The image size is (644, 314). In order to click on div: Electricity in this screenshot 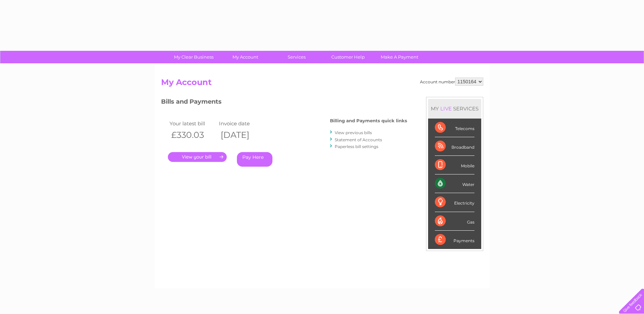, I will do `click(454, 202)`.